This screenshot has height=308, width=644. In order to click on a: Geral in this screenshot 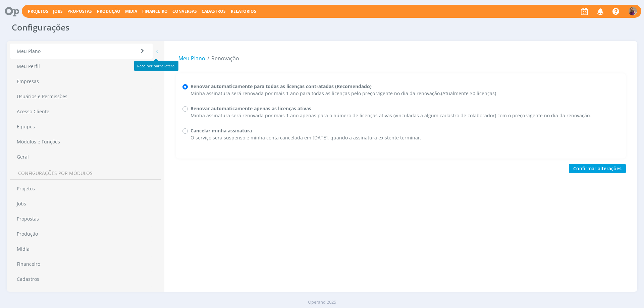, I will do `click(81, 157)`.